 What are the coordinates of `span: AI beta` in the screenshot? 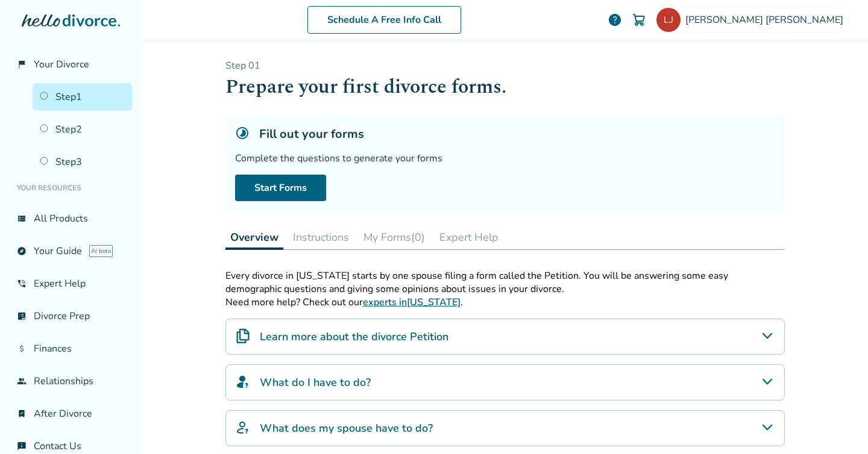 It's located at (101, 251).